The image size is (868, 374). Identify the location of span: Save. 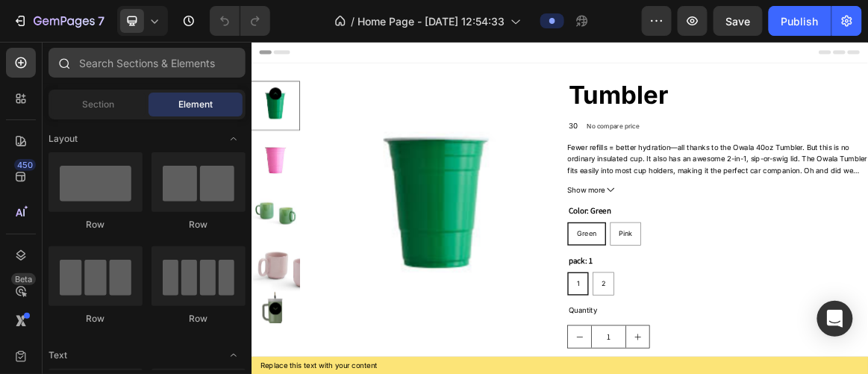
(738, 21).